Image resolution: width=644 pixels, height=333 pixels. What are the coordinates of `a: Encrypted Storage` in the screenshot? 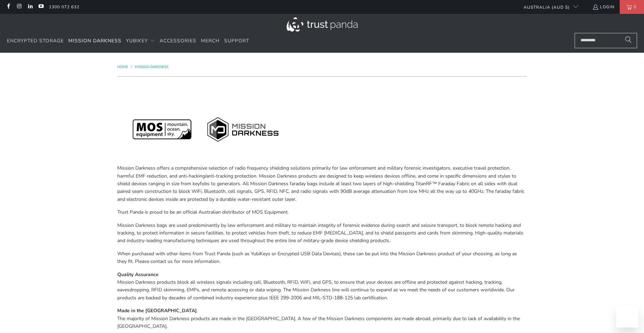 It's located at (35, 41).